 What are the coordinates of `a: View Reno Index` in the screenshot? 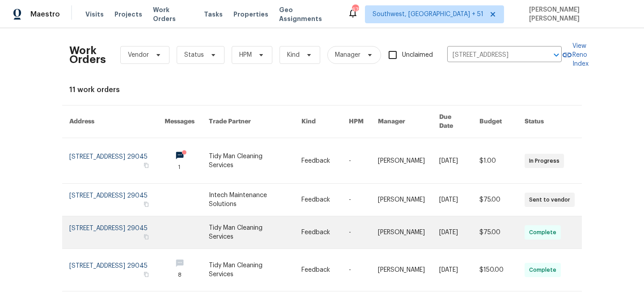 It's located at (575, 55).